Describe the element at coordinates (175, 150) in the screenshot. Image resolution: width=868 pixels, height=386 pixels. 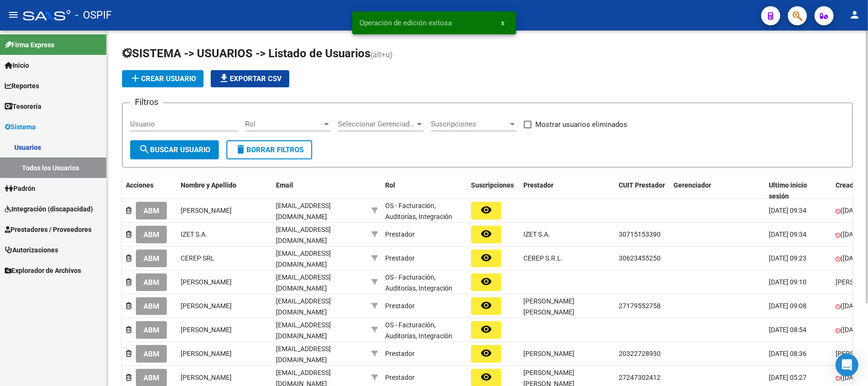
I see `button: Buscar Usuario` at that location.